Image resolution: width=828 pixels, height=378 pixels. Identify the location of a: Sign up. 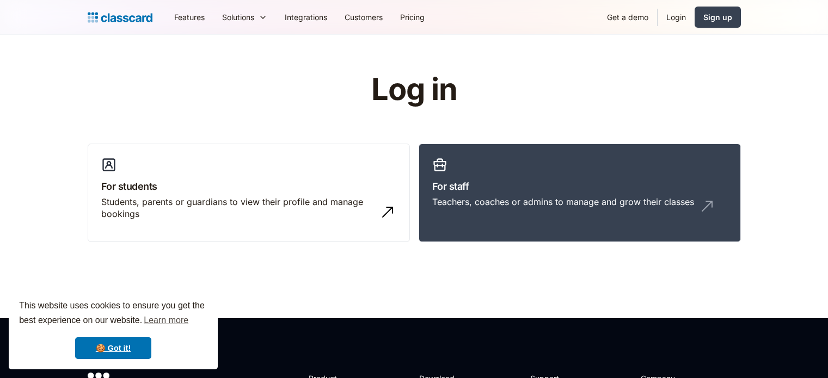
(718, 17).